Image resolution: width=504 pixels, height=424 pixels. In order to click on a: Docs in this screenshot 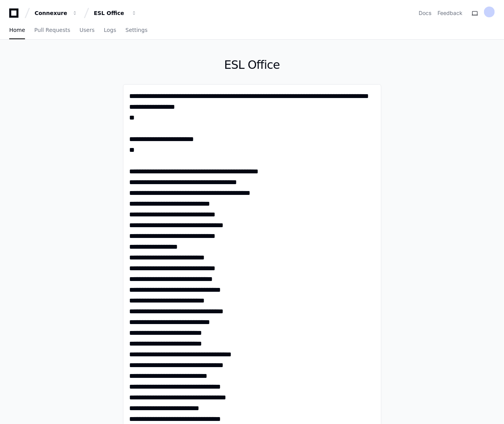, I will do `click(425, 13)`.